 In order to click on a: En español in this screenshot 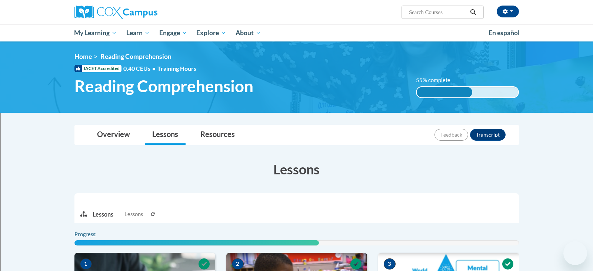, I will do `click(504, 33)`.